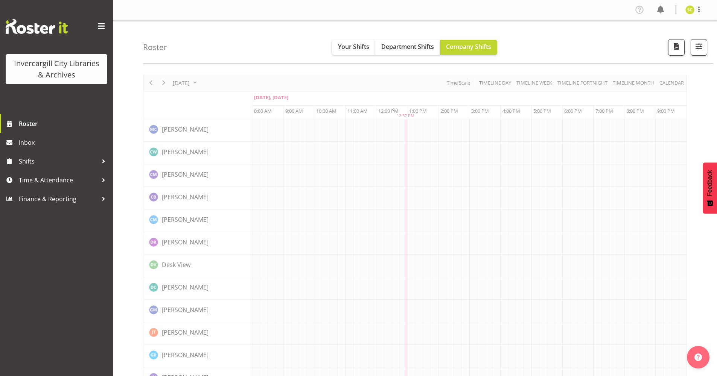  I want to click on span: Department Shifts, so click(407, 47).